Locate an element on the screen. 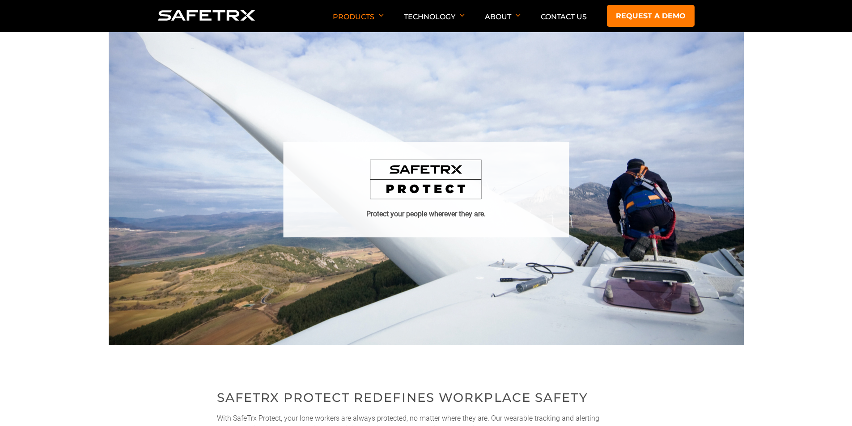 The height and width of the screenshot is (426, 852). a: Contact Us is located at coordinates (563, 17).